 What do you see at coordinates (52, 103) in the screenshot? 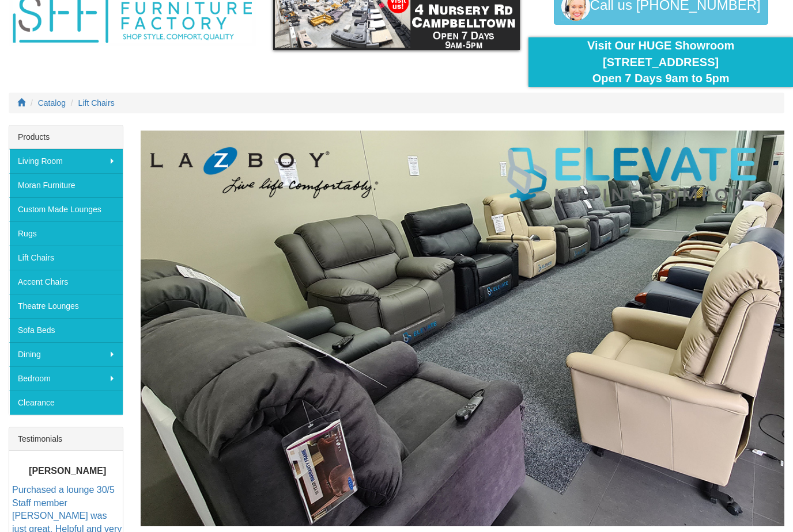
I see `a: Catalog` at bounding box center [52, 103].